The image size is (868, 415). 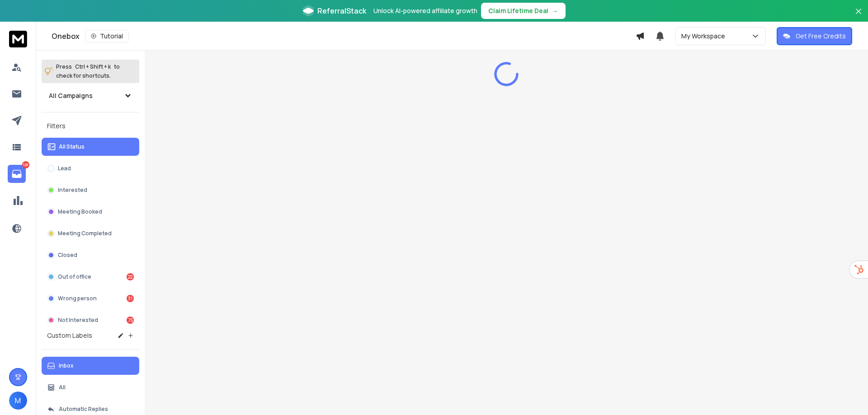 What do you see at coordinates (67, 255) in the screenshot?
I see `p: Closed` at bounding box center [67, 255].